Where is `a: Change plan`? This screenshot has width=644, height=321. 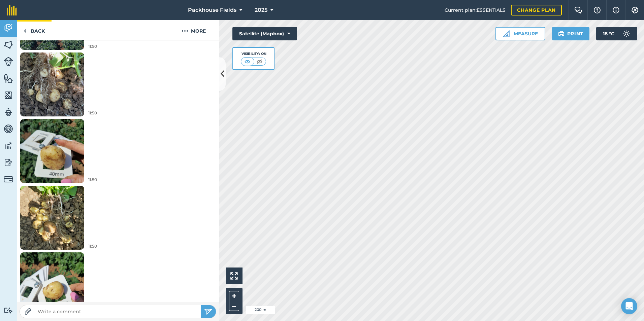
a: Change plan is located at coordinates (536, 10).